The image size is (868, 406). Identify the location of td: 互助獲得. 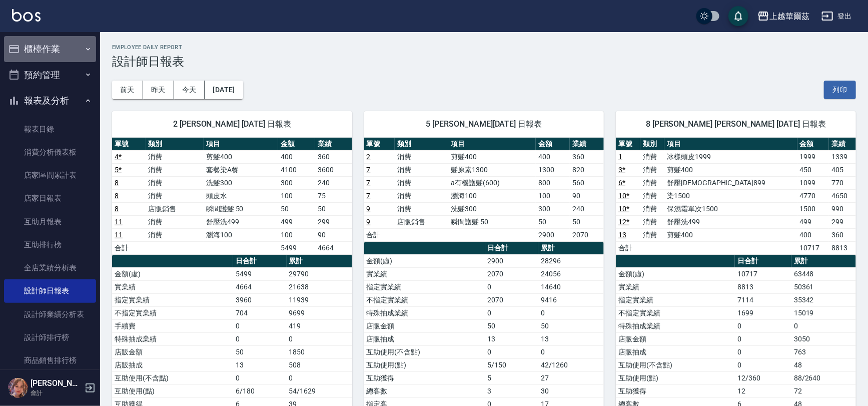
(675, 391).